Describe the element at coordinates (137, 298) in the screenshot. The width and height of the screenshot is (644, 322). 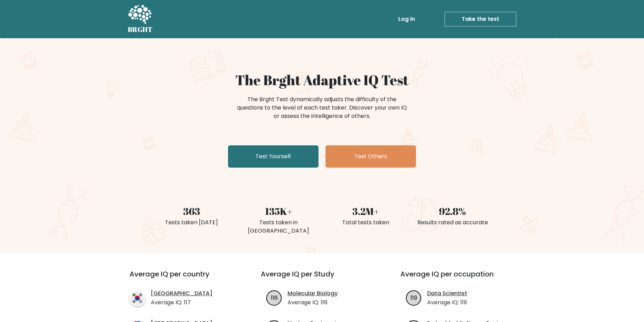
I see `img: country` at that location.